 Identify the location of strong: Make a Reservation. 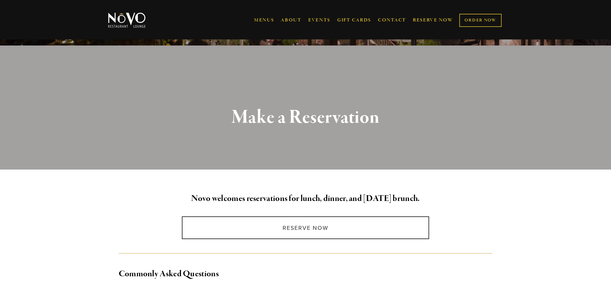
(305, 117).